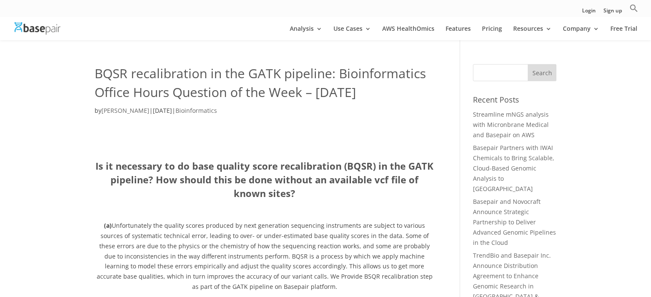 The width and height of the screenshot is (651, 297). Describe the element at coordinates (108, 226) in the screenshot. I see `b: (a)` at that location.